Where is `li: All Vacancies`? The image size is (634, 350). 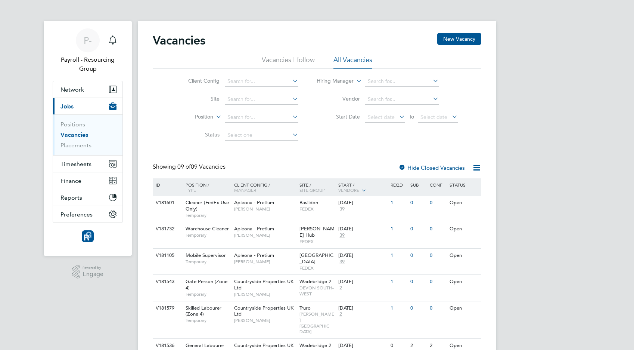
li: All Vacancies is located at coordinates (353, 62).